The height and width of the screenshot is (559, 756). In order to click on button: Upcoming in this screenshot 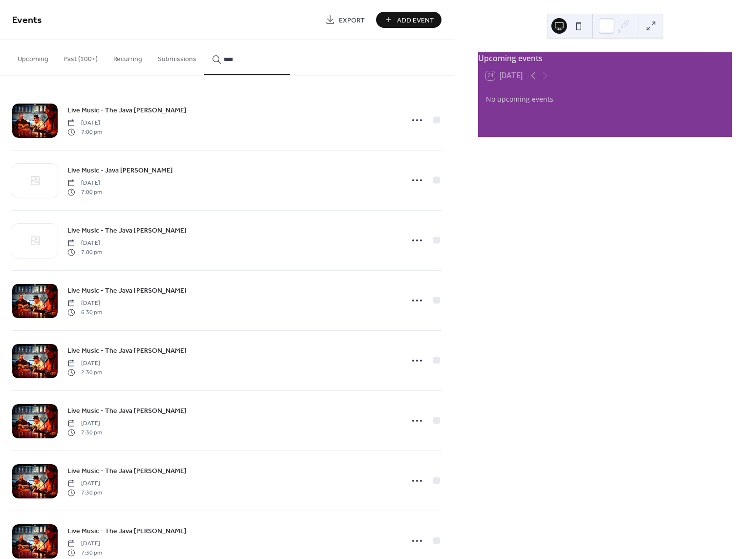, I will do `click(33, 57)`.